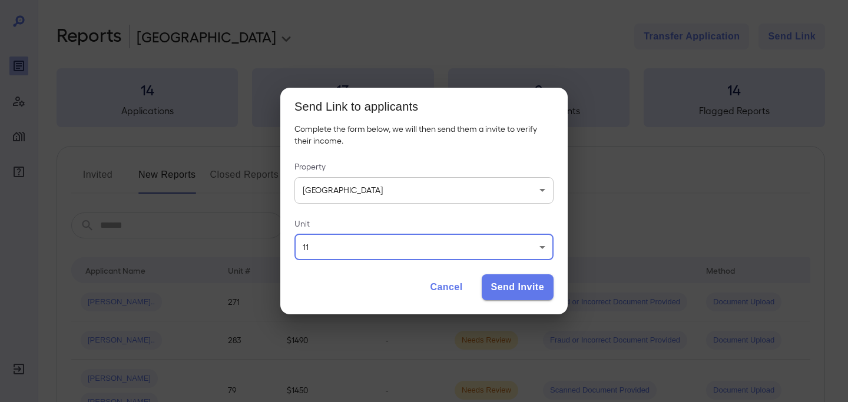 Image resolution: width=848 pixels, height=402 pixels. What do you see at coordinates (446, 288) in the screenshot?
I see `button: Cancel` at bounding box center [446, 288].